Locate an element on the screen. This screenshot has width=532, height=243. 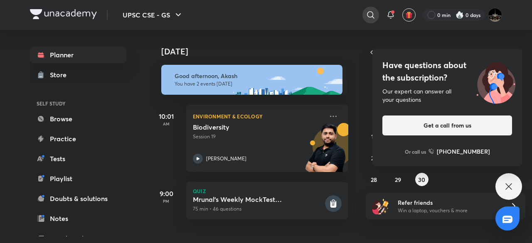
img: Company Logo is located at coordinates (63, 14).